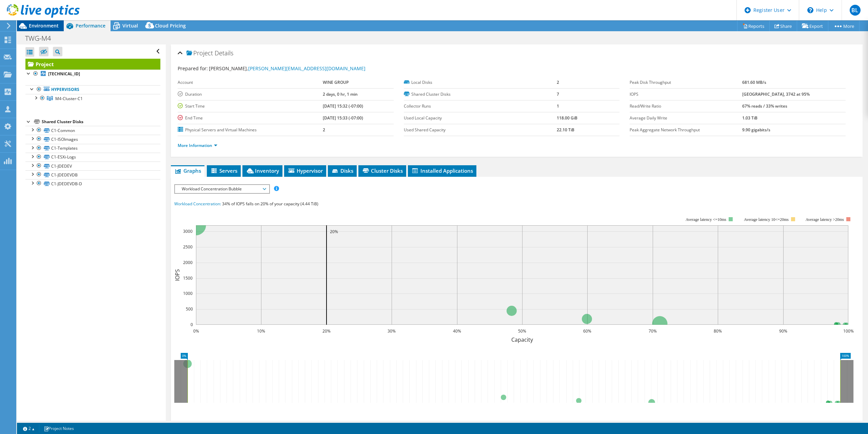 The height and width of the screenshot is (434, 868). I want to click on label: IOPS, so click(686, 94).